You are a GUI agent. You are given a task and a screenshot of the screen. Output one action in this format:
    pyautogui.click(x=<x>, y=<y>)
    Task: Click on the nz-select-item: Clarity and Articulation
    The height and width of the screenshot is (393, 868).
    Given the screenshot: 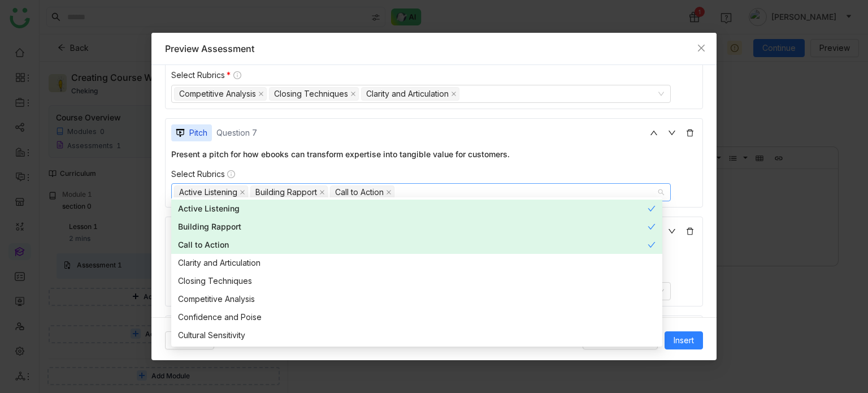 What is the action you would take?
    pyautogui.click(x=411, y=94)
    